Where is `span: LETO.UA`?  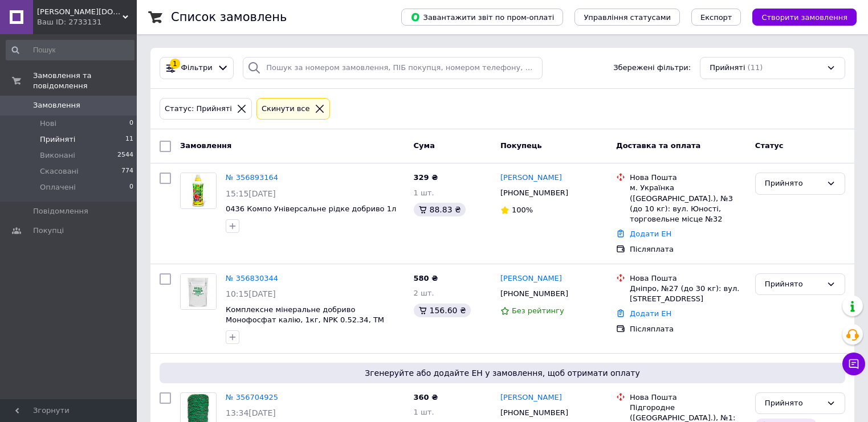 span: LETO.UA is located at coordinates (80, 12).